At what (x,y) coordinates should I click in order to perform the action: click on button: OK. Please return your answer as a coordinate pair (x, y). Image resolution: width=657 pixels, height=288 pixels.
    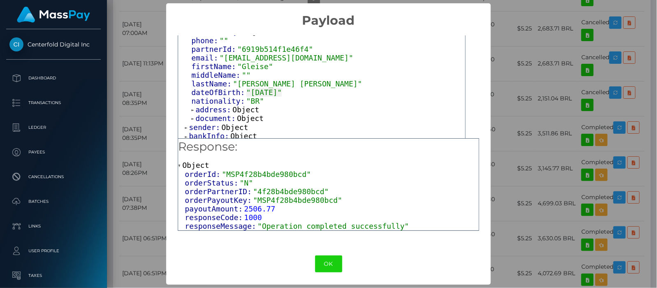
    Looking at the image, I should click on (329, 264).